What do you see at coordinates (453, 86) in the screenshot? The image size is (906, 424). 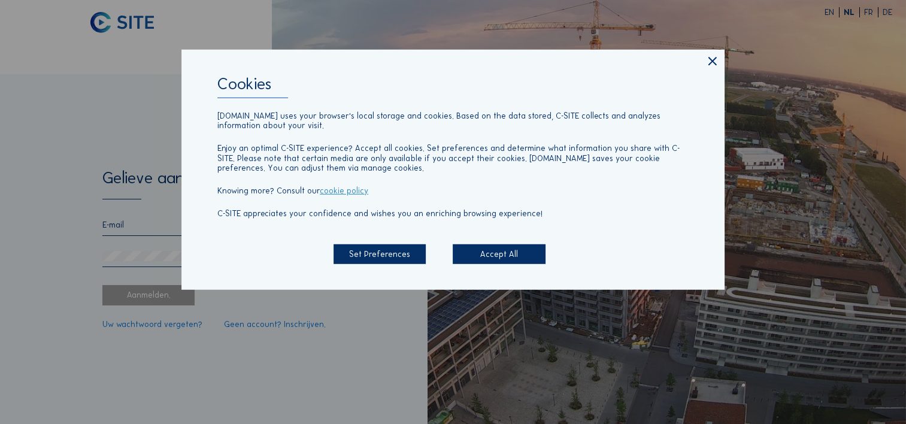 I see `div: Cookies` at bounding box center [453, 86].